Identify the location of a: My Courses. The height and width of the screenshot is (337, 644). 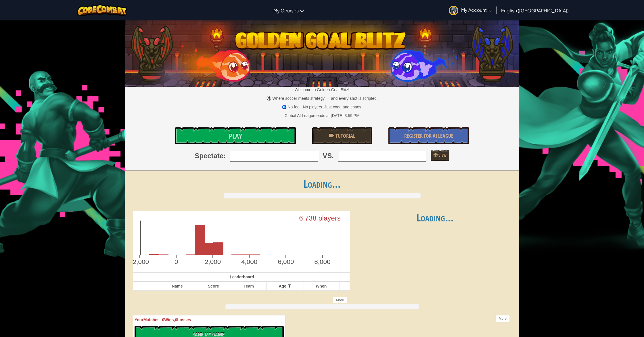
(289, 10).